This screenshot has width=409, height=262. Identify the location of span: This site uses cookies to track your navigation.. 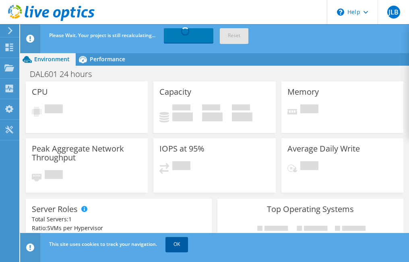
(103, 244).